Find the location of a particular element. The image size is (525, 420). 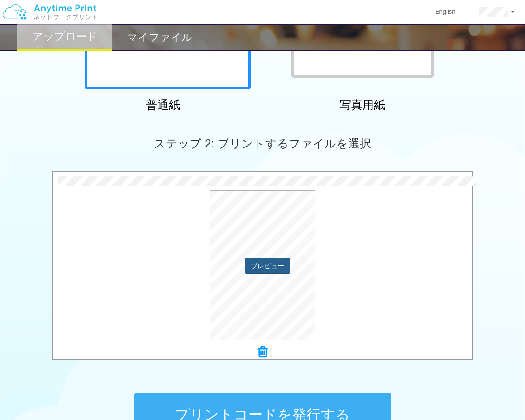

h2: アップロード is located at coordinates (65, 37).